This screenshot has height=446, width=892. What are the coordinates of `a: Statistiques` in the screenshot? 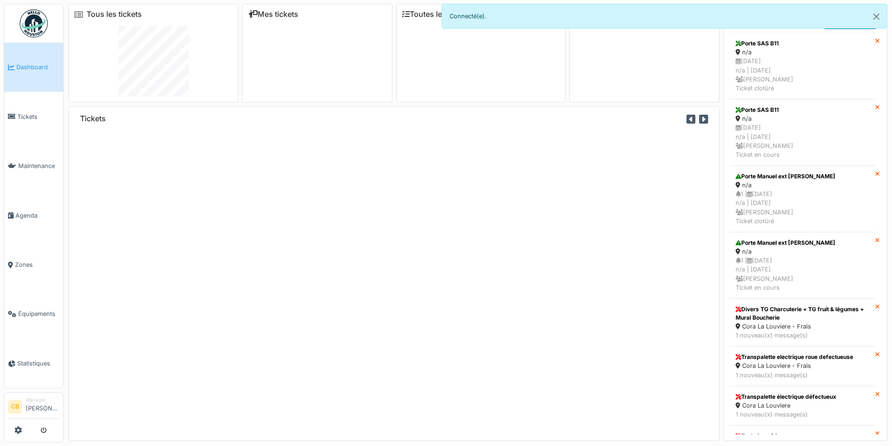 It's located at (34, 363).